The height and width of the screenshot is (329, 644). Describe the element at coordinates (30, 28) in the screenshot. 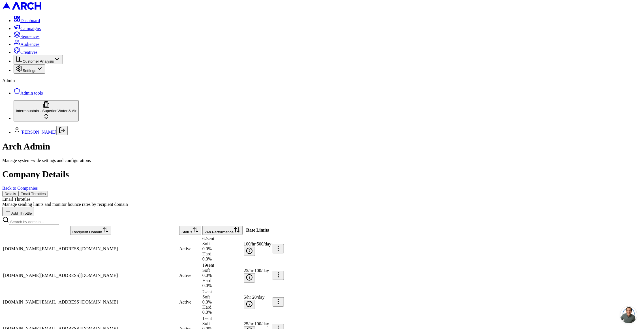

I see `span: Campaigns` at that location.